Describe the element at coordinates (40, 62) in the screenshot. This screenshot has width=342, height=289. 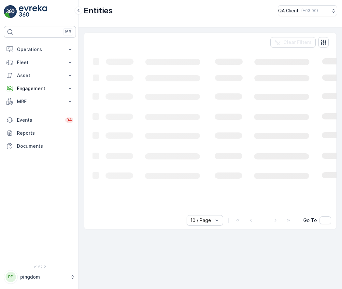
I see `button: Fleet` at that location.